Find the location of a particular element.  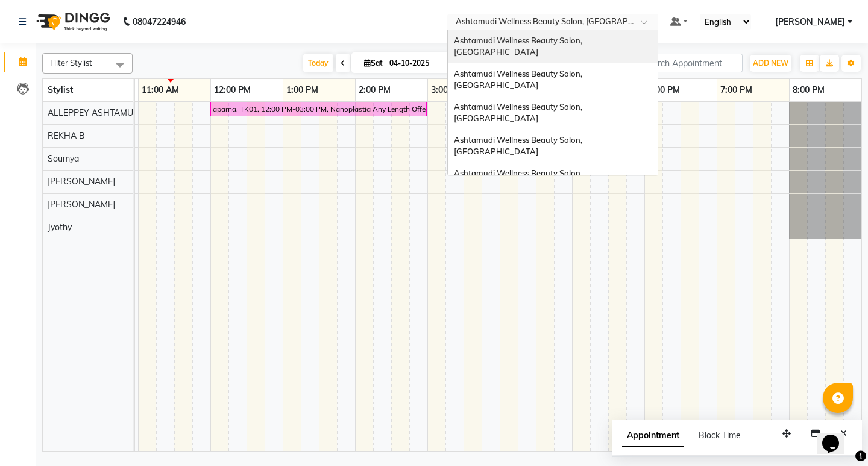

span: Stylist is located at coordinates (61, 90).